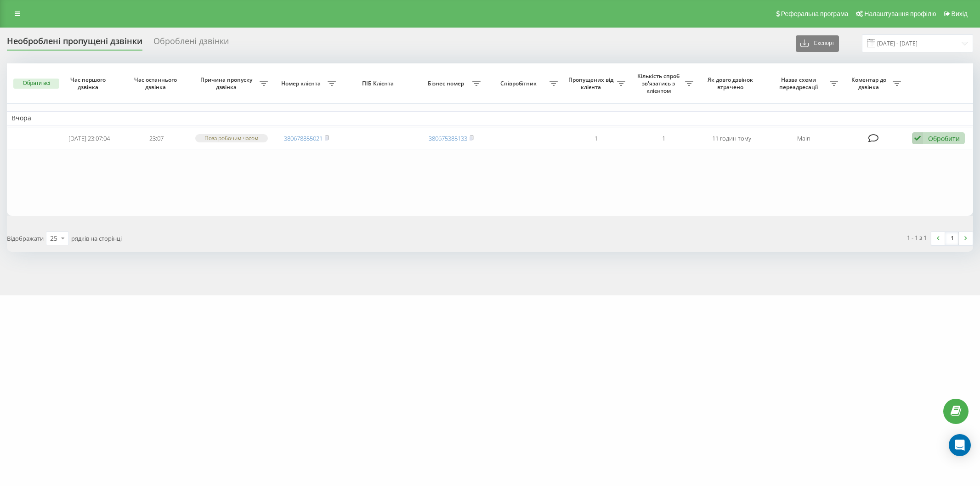 This screenshot has width=980, height=486. What do you see at coordinates (302, 84) in the screenshot?
I see `span: Номер клієнта` at bounding box center [302, 84].